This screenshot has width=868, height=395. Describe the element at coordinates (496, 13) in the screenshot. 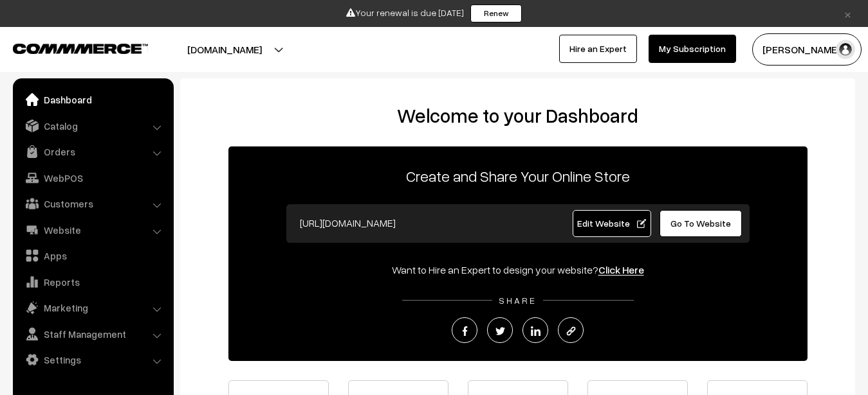

I see `a: Renew` at that location.